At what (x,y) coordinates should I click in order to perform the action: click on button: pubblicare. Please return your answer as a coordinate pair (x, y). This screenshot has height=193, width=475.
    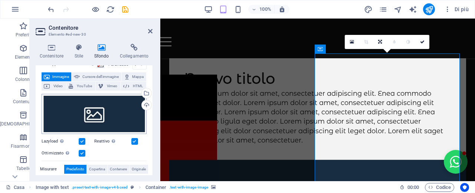
    Looking at the image, I should click on (429, 9).